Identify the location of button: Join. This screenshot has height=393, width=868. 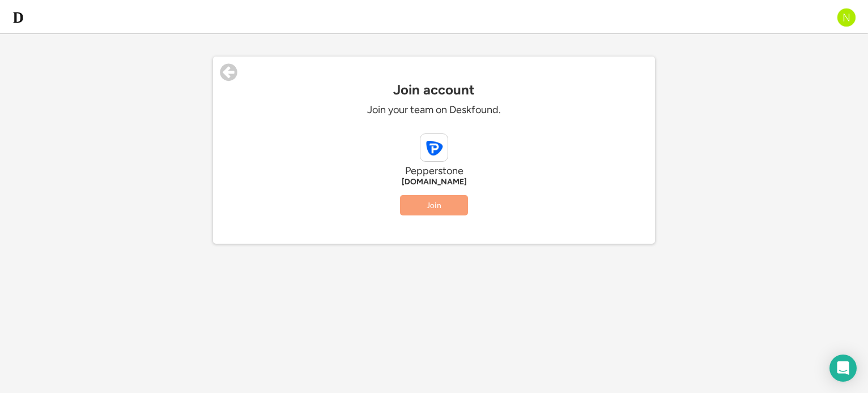
(434, 205).